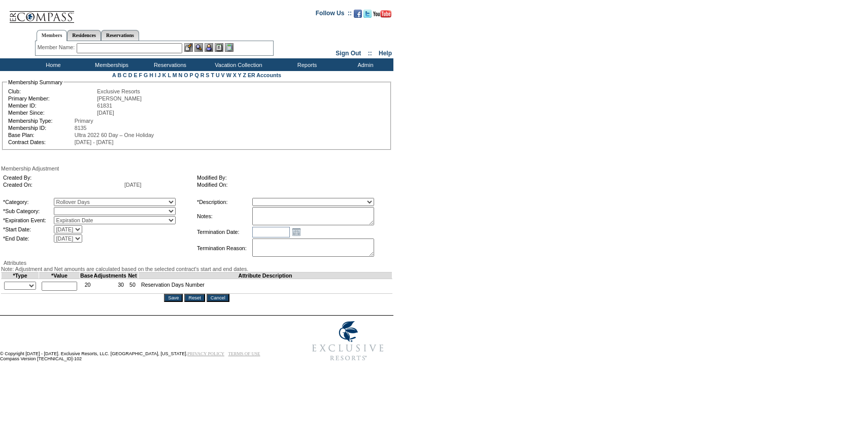 This screenshot has width=868, height=444. What do you see at coordinates (181, 75) in the screenshot?
I see `a: N` at bounding box center [181, 75].